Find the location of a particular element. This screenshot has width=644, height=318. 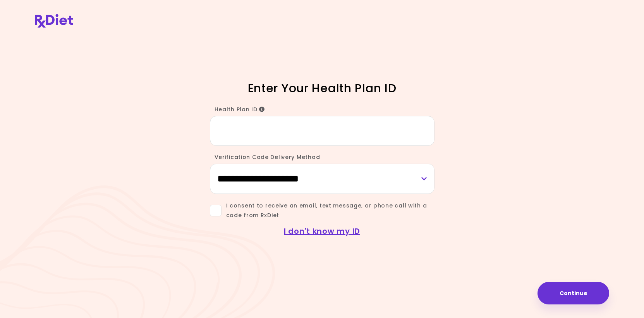

img: RxDiet is located at coordinates (54, 21).